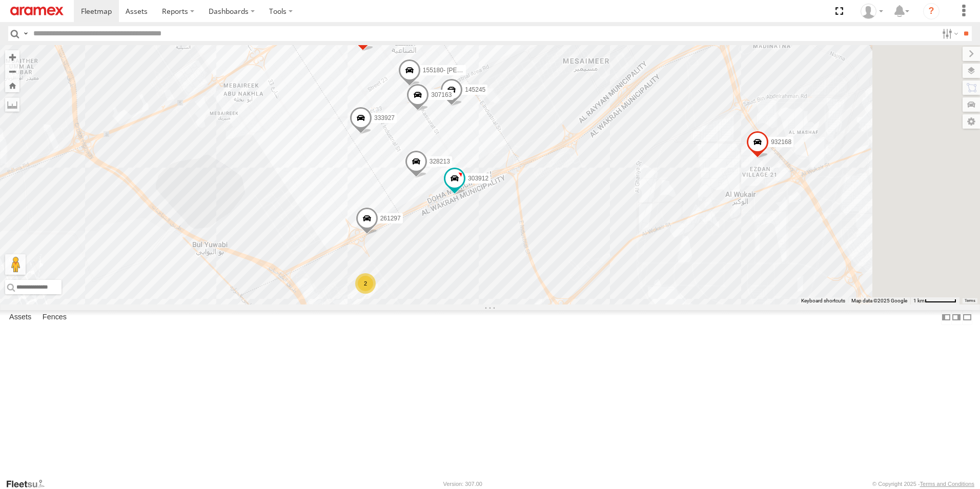 This screenshot has width=980, height=489. Describe the element at coordinates (20, 317) in the screenshot. I see `label: Assets` at that location.